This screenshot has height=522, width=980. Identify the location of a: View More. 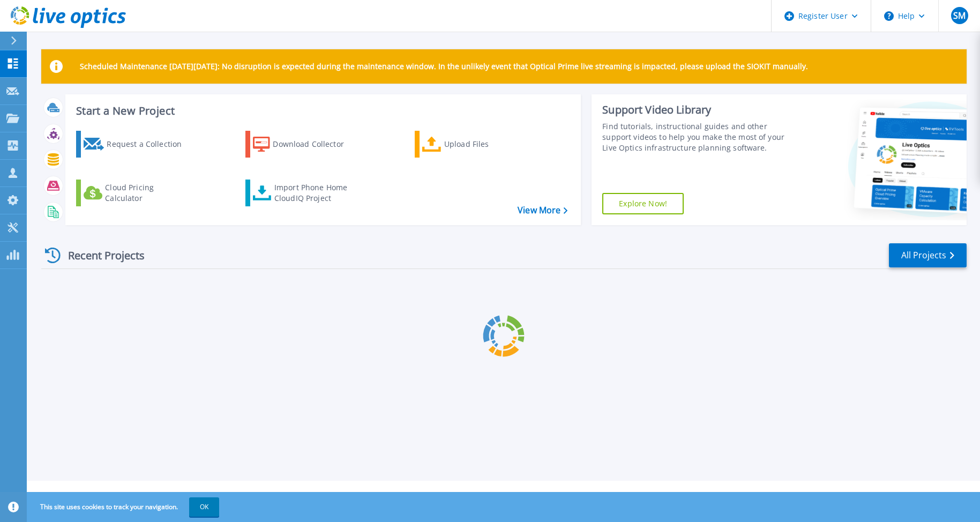
(542, 211).